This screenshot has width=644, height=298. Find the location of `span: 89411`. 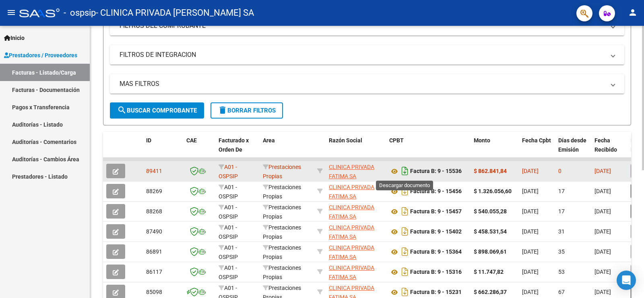

span: 89411 is located at coordinates (154, 171).